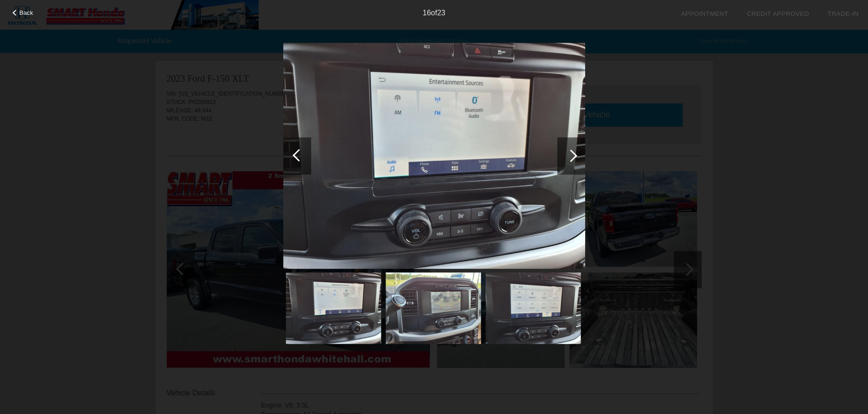  I want to click on span: Back, so click(27, 13).